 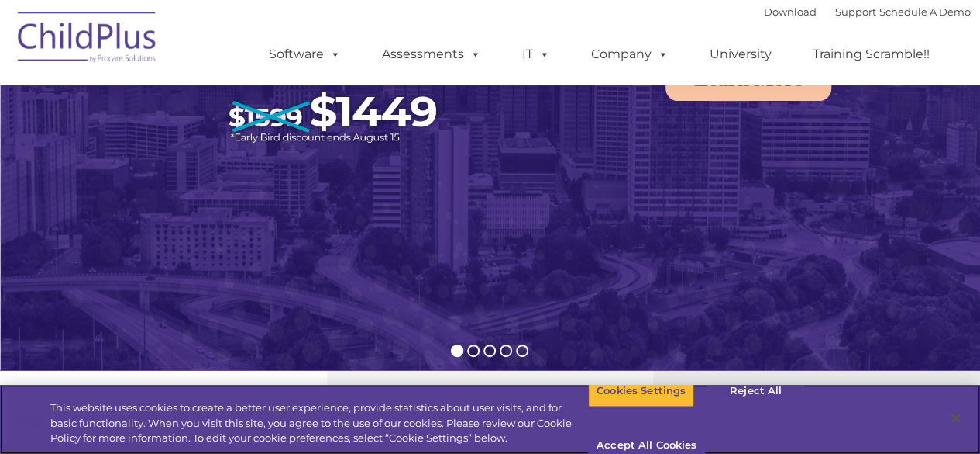 What do you see at coordinates (536, 54) in the screenshot?
I see `a: IT` at bounding box center [536, 54].